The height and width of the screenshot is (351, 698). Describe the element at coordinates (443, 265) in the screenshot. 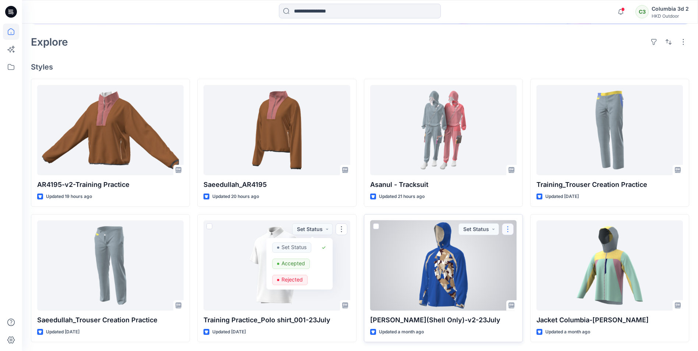

I see `a: Saeedullah Men's_Hard_Shell_Jacket(Shell Only)-v2-23July` at that location.